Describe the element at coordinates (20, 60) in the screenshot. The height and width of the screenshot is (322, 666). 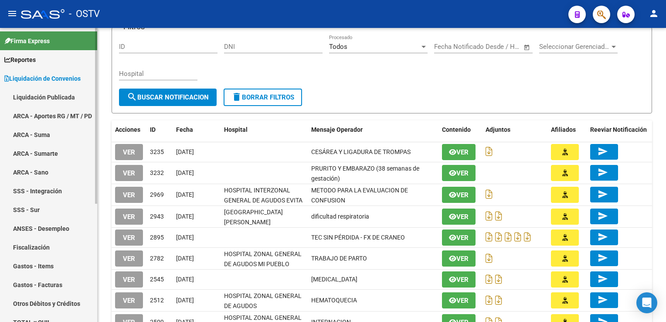
I see `span: Reportes` at that location.